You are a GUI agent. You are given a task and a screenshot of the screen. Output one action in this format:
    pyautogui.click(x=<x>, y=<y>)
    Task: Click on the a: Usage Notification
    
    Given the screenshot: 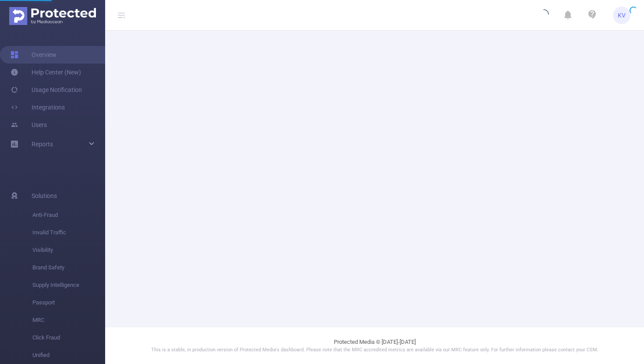 What is the action you would take?
    pyautogui.click(x=46, y=89)
    